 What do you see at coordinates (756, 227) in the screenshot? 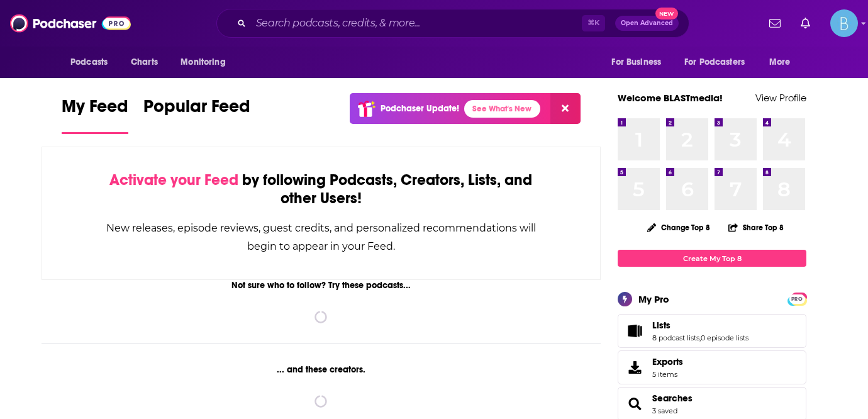
I see `button: Share Top 8` at bounding box center [756, 227].